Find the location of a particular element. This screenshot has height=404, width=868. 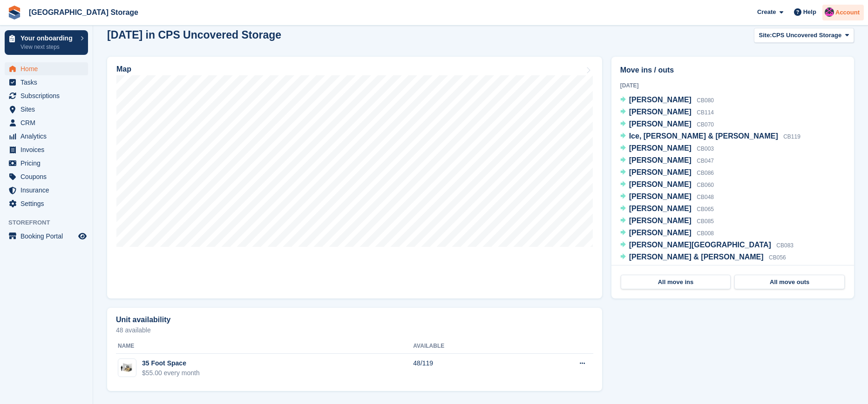

span: Tasks is located at coordinates (49, 82).